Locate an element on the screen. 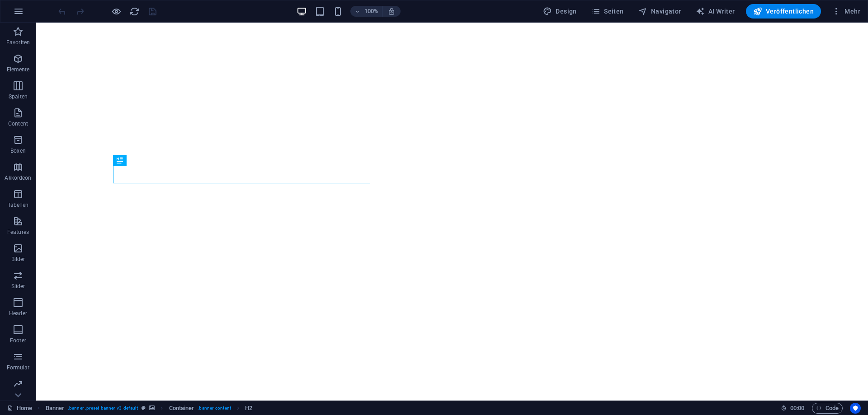  div: Design (Strg+Alt+Y) is located at coordinates (560, 11).